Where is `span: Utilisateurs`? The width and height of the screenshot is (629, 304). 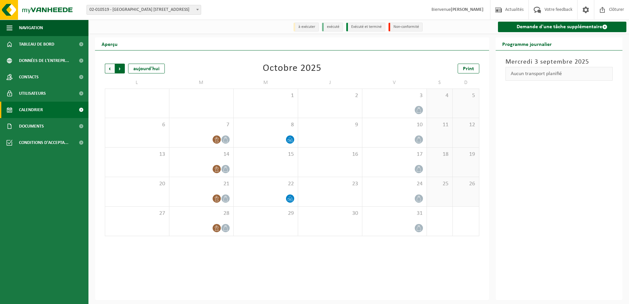
span: Utilisateurs is located at coordinates (32, 93).